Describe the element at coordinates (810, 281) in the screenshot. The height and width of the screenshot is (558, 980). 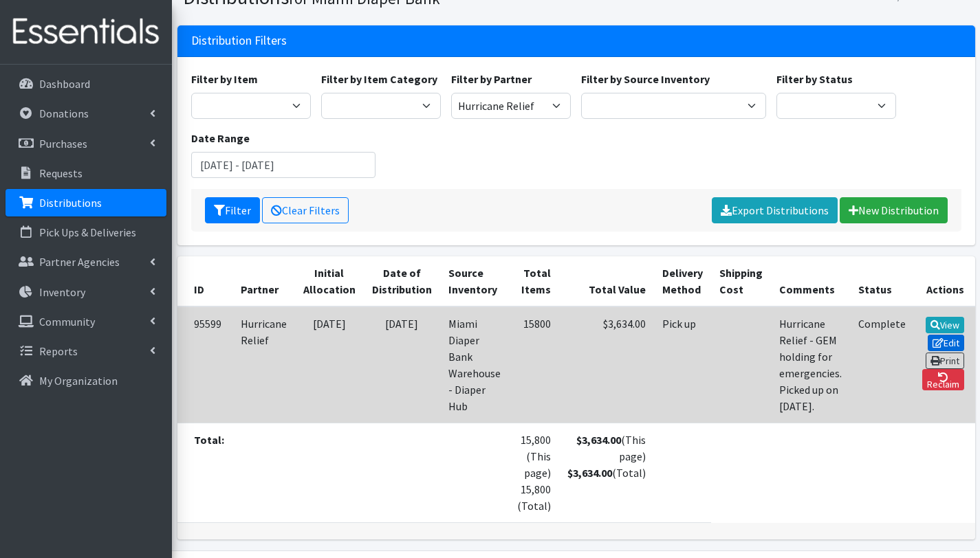
I see `th: Comments` at that location.